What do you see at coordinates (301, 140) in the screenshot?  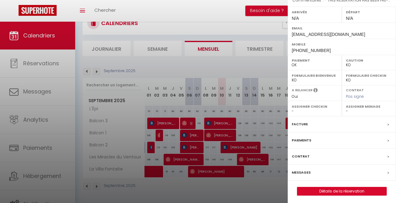 I see `label: Paiements` at bounding box center [301, 140].